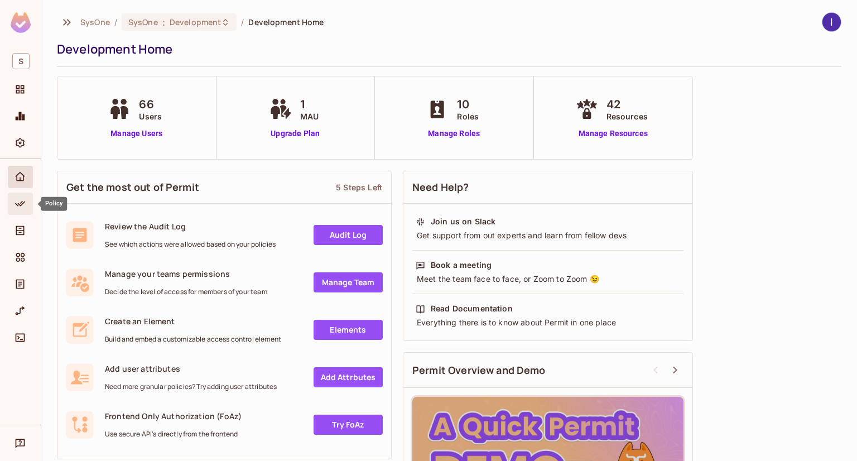  I want to click on span: Review the Audit Log, so click(190, 226).